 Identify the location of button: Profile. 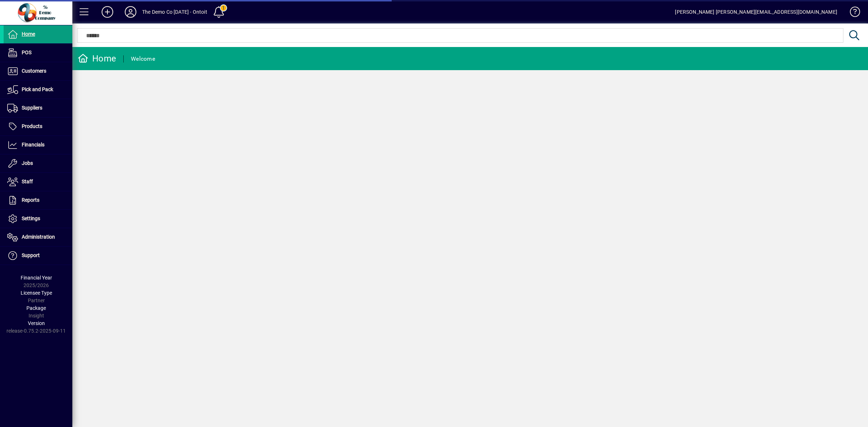
(131, 12).